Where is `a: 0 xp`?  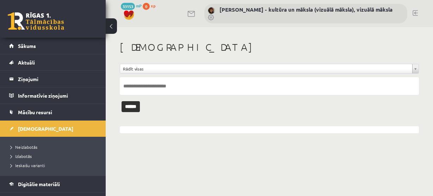 a: 0 xp is located at coordinates (151, 6).